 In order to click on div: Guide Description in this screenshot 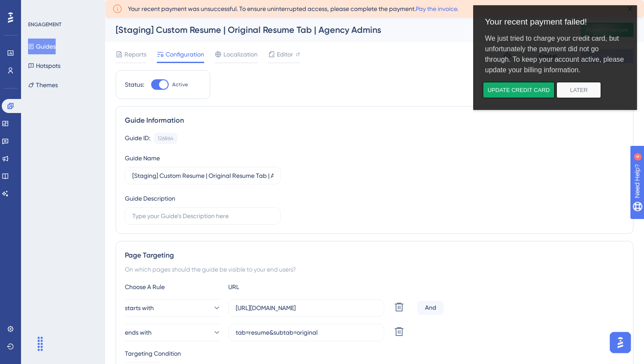, I will do `click(150, 198)`.